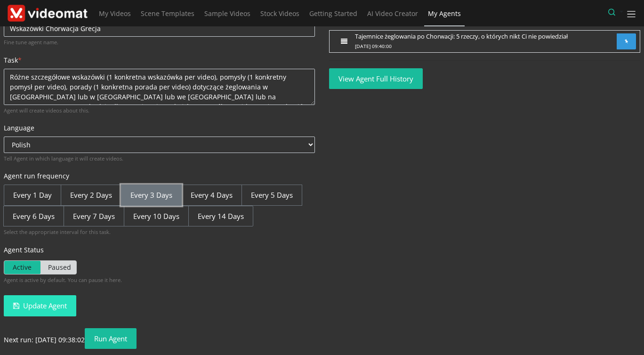  I want to click on span: Stock Videos, so click(280, 13).